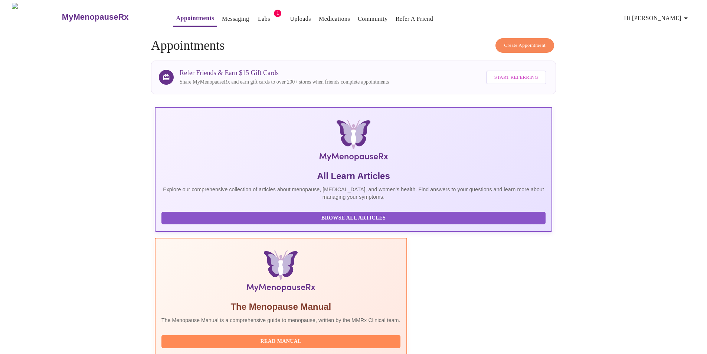 The width and height of the screenshot is (707, 354). I want to click on img: Menopause Manual, so click(280, 272).